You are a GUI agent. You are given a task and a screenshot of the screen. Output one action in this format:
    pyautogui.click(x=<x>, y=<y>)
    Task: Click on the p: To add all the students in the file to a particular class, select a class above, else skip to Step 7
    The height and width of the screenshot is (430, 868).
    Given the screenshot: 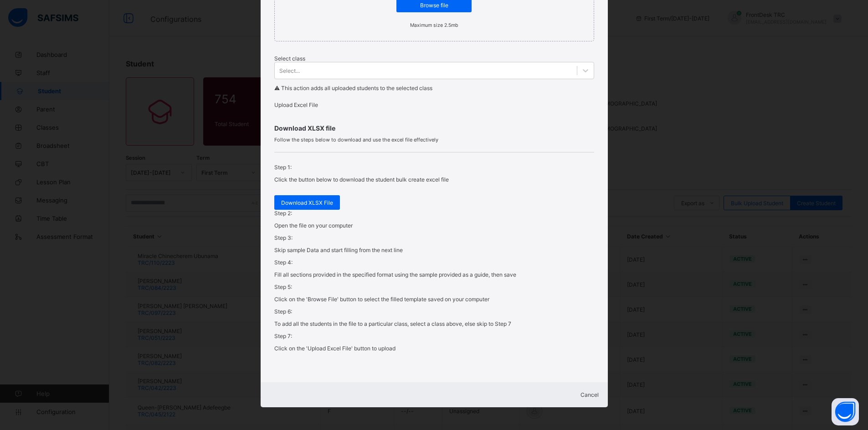 What is the action you would take?
    pyautogui.click(x=434, y=324)
    